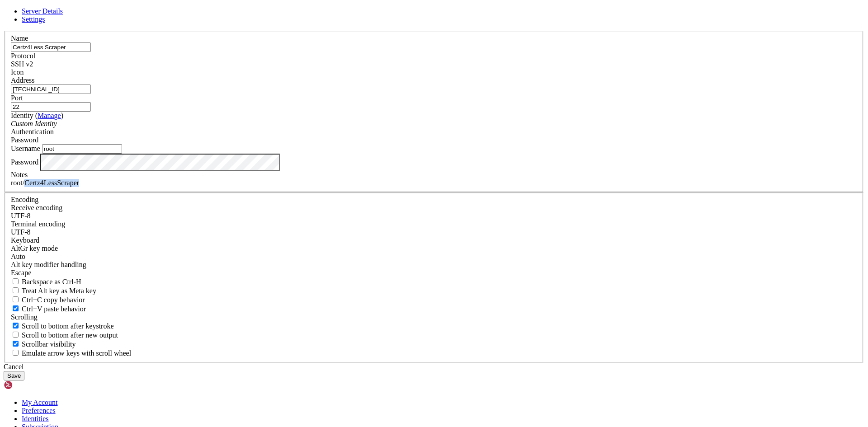 This screenshot has height=427, width=868. What do you see at coordinates (15, 344) in the screenshot?
I see `input: Scrollbar visibility` at bounding box center [15, 344].